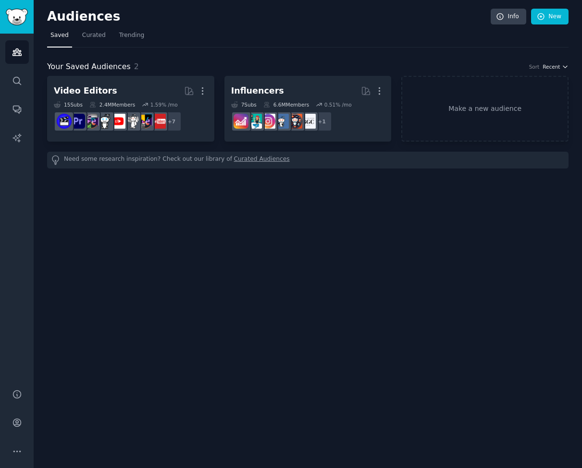  I want to click on span: 2, so click(136, 66).